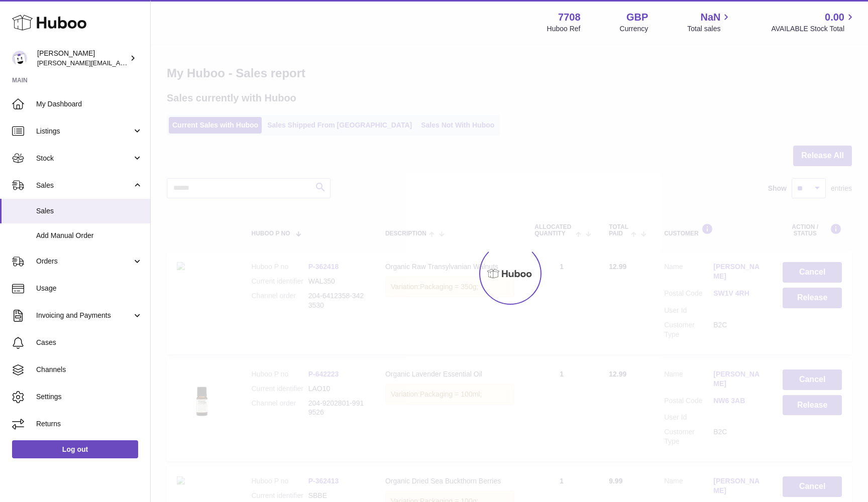  I want to click on span: Orders, so click(84, 261).